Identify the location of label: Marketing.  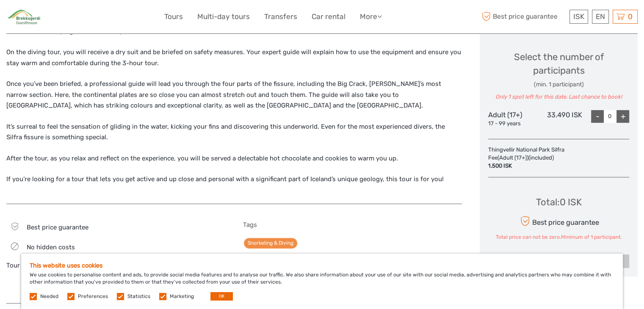
(182, 296).